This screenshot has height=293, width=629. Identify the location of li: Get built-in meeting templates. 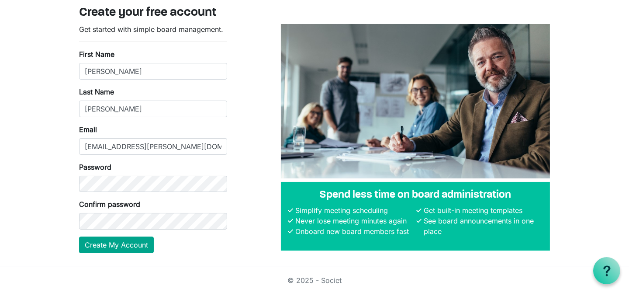
(482, 210).